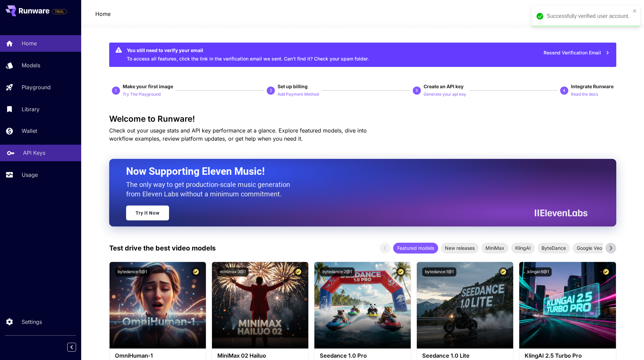 Image resolution: width=644 pixels, height=360 pixels. Describe the element at coordinates (30, 109) in the screenshot. I see `p: Library` at that location.